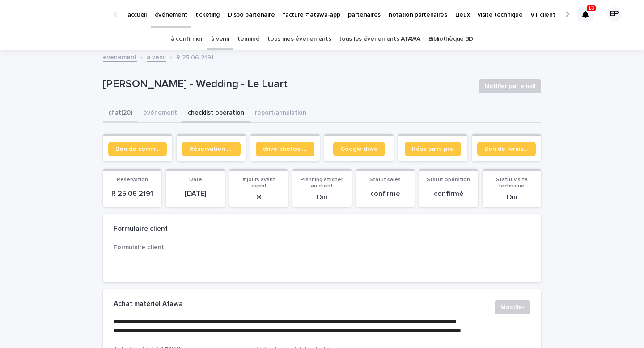 The image size is (644, 348). Describe the element at coordinates (510, 86) in the screenshot. I see `button: Notifier par email` at that location.